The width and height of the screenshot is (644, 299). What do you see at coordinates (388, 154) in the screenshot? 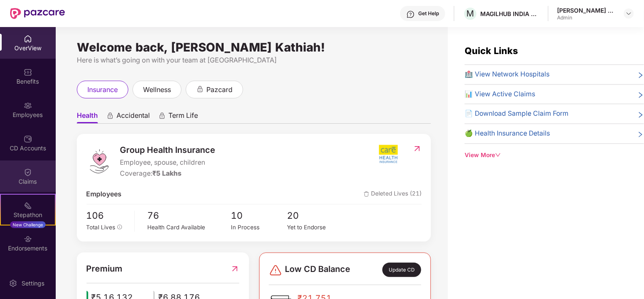
I see `img: insurerIcon` at bounding box center [388, 154].